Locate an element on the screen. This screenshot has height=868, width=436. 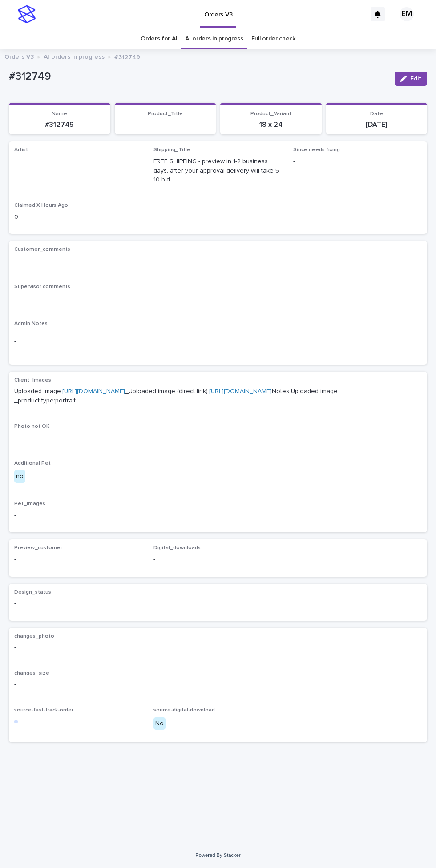
button: Edit is located at coordinates (411, 79).